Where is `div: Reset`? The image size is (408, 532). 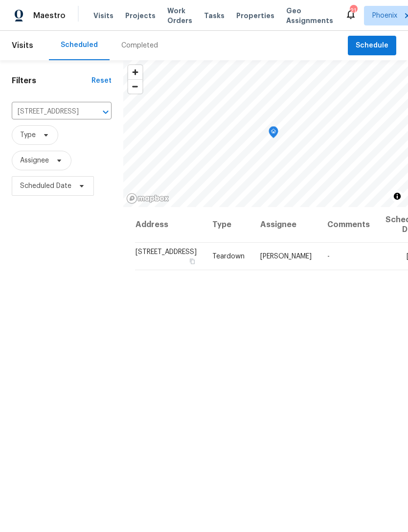 div: Reset is located at coordinates (101, 81).